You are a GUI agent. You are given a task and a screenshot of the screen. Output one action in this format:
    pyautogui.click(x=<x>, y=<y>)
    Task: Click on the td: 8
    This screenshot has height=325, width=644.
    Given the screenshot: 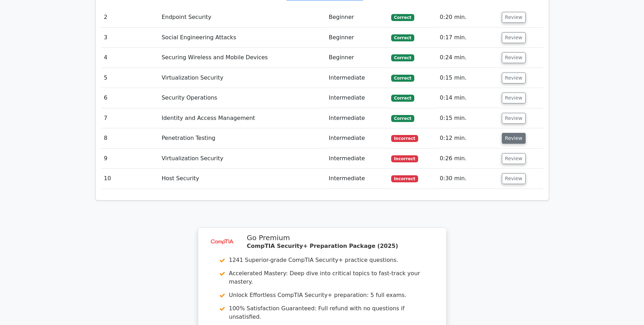 What is the action you would take?
    pyautogui.click(x=130, y=138)
    